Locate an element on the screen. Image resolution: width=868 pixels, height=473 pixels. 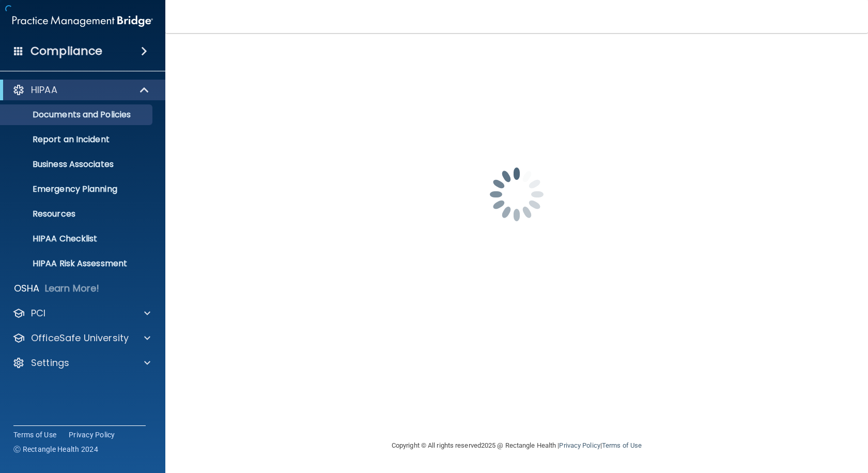
p: PCI is located at coordinates (38, 313).